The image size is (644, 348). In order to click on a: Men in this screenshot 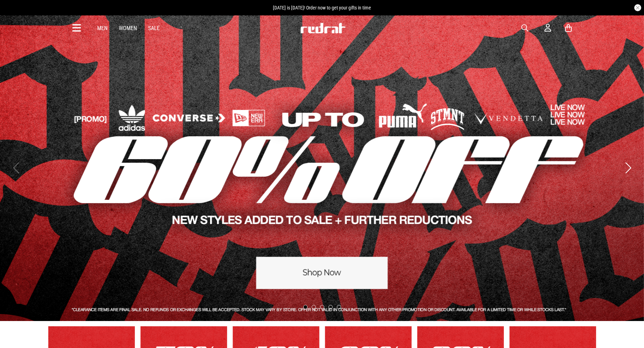, I will do `click(102, 28)`.